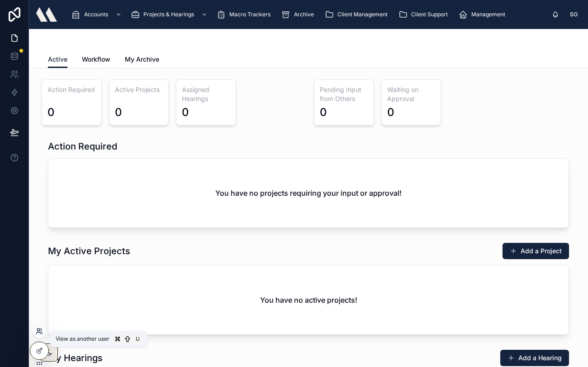  Describe the element at coordinates (484, 14) in the screenshot. I see `a: Management` at that location.